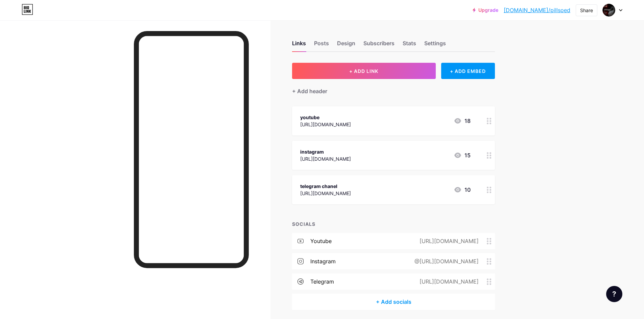 The width and height of the screenshot is (644, 319). I want to click on div: Share, so click(587, 10).